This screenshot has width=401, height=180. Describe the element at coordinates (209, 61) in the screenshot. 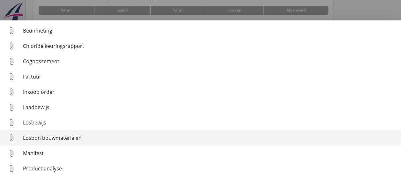

I see `div: Cognossement` at that location.